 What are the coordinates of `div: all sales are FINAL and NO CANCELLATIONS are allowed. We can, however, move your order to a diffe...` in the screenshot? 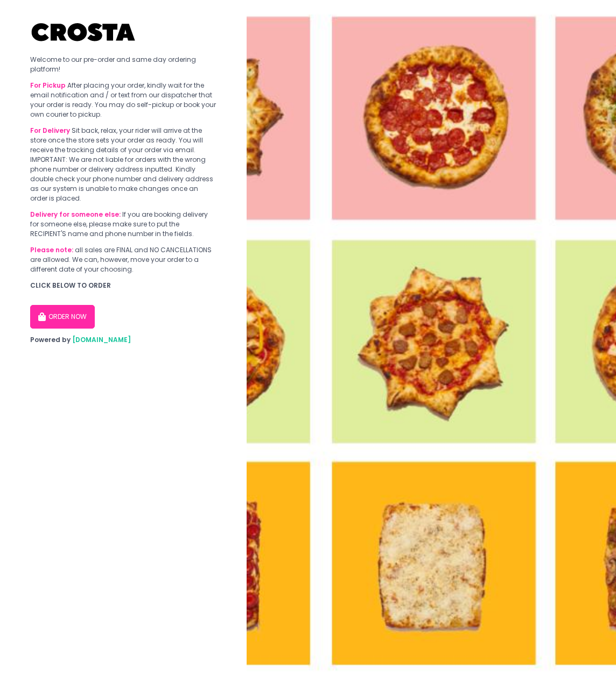 It's located at (123, 260).